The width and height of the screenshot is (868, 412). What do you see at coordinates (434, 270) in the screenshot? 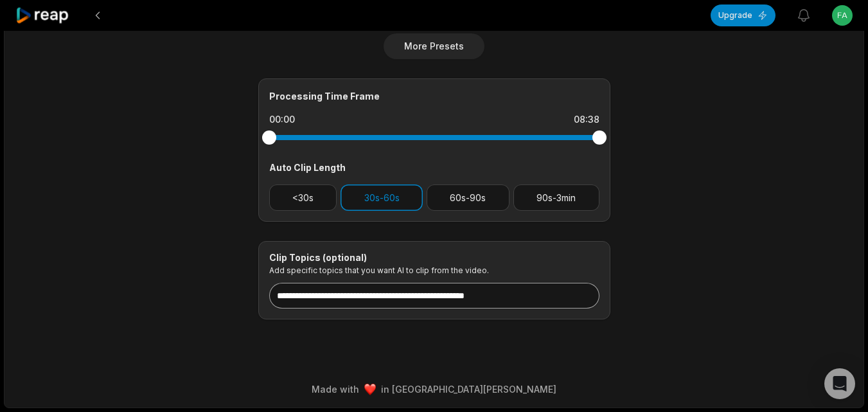
I see `p: Add specific topics that you want AI to clip from the video.` at bounding box center [434, 270].